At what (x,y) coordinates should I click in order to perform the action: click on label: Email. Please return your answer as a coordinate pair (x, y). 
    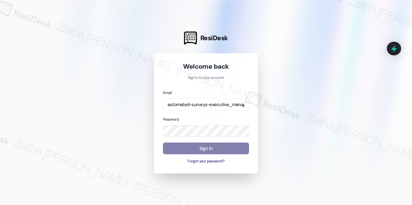
    Looking at the image, I should click on (167, 93).